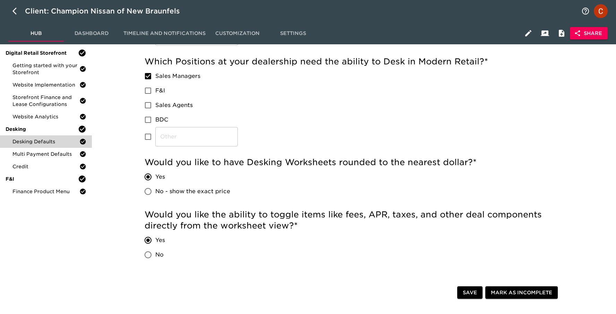 The height and width of the screenshot is (314, 616). What do you see at coordinates (161, 120) in the screenshot?
I see `span: BDC` at bounding box center [161, 120].